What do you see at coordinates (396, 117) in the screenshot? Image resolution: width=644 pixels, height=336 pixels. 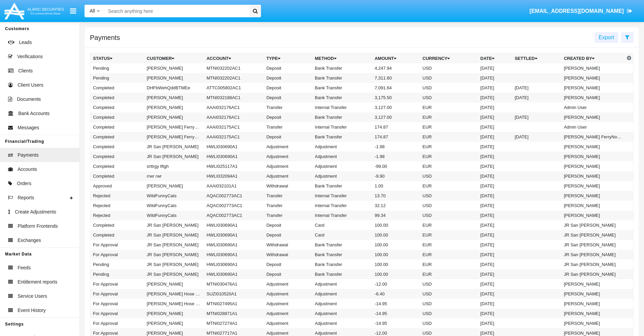 I see `td: 3,127.00` at bounding box center [396, 117].